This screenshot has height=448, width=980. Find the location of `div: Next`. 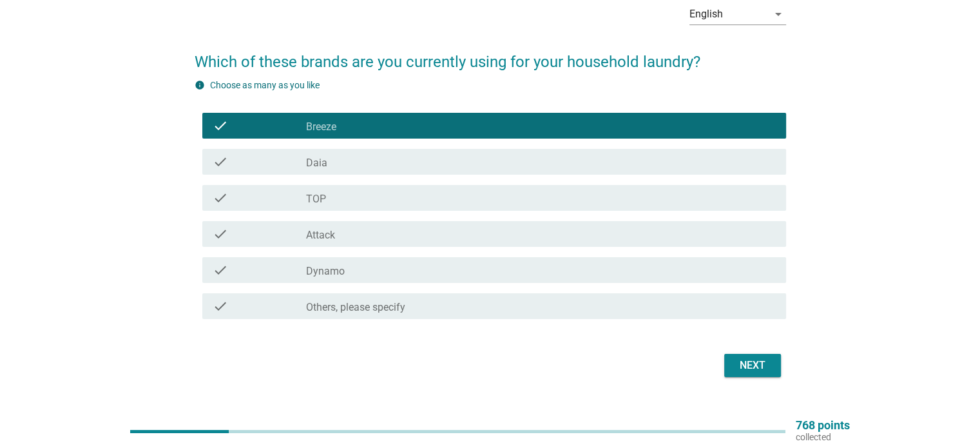

div: Next is located at coordinates (752, 365).